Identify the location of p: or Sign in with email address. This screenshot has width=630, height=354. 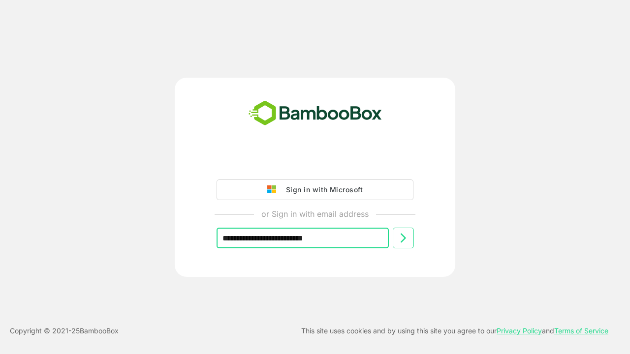
(315, 214).